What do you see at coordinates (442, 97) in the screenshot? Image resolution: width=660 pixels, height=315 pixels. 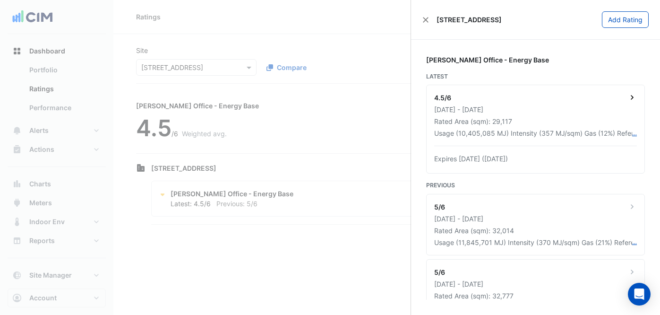 I see `div: 4.5/6` at bounding box center [442, 97].